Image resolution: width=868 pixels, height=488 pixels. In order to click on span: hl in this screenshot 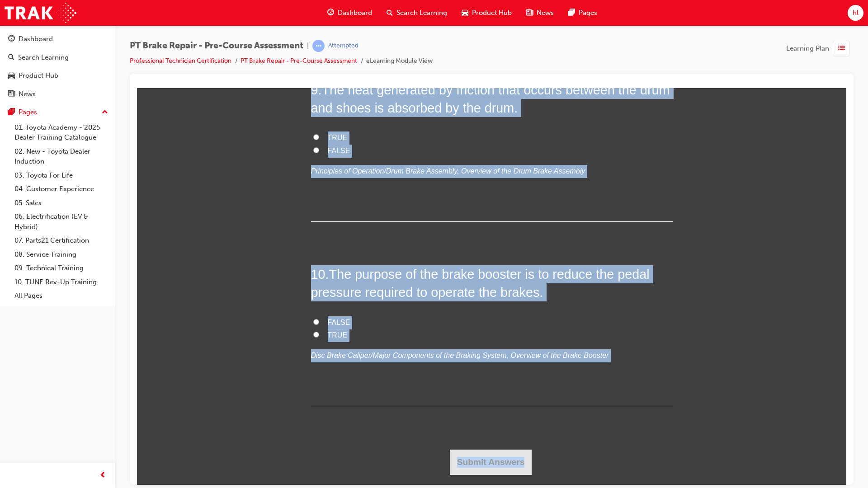, I will do `click(855, 13)`.